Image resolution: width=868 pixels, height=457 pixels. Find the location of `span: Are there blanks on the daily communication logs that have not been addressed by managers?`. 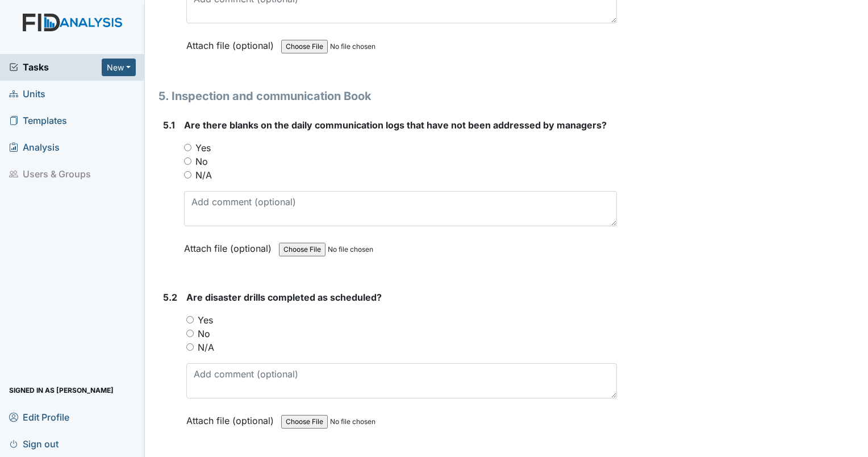

span: Are there blanks on the daily communication logs that have not been addressed by managers? is located at coordinates (396, 125).